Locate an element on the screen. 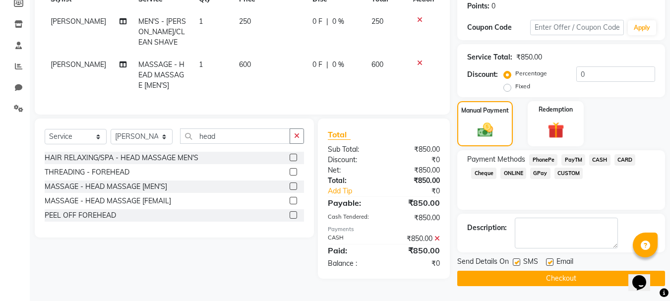 The image size is (670, 301). div: THREADING - FOREHEAD is located at coordinates (87, 172).